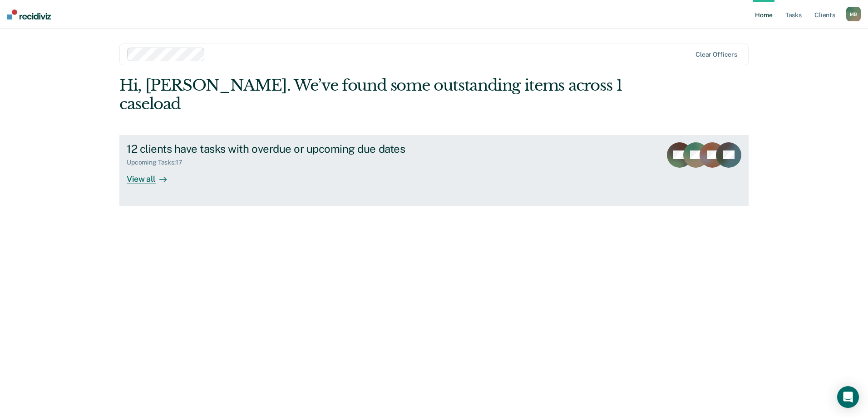  I want to click on div: M B, so click(853, 14).